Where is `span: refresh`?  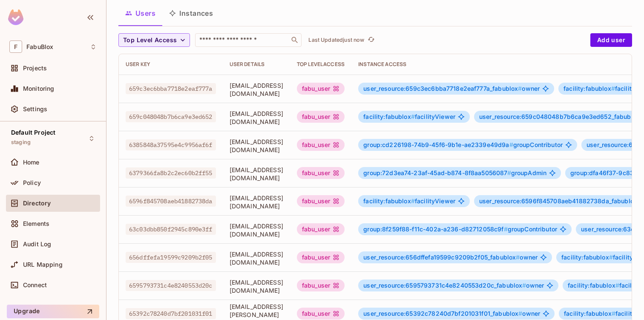 span: refresh is located at coordinates (371, 40).